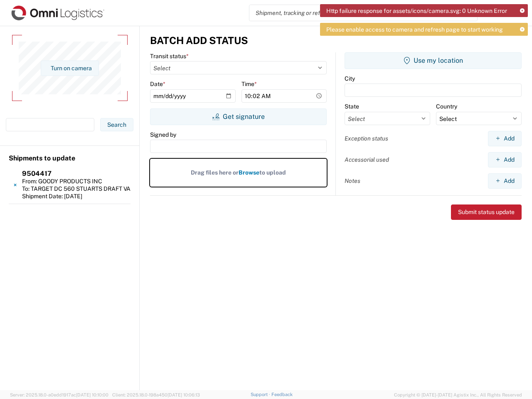 This screenshot has height=399, width=532. I want to click on label: Exception status, so click(366, 138).